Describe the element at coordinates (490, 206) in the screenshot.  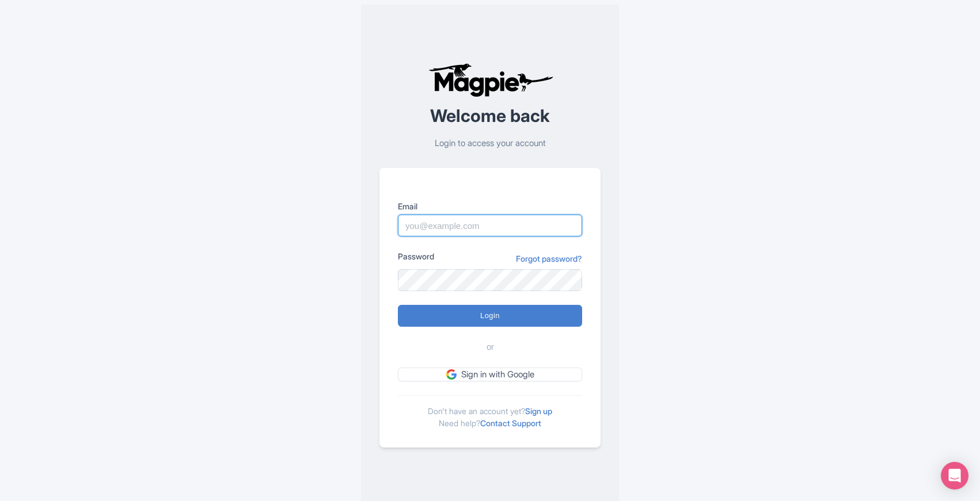
I see `label: Email` at that location.